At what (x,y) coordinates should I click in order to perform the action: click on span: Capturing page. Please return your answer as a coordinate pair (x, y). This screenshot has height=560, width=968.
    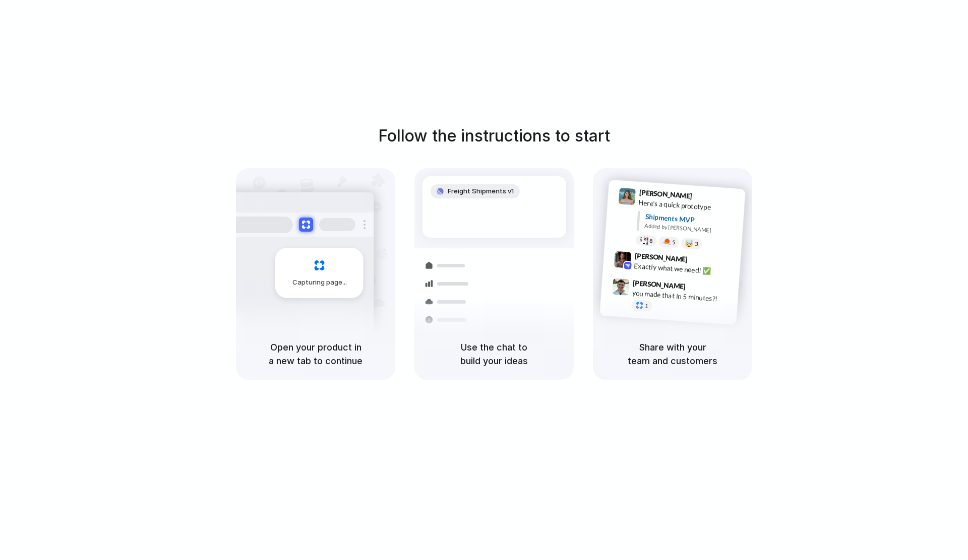
    Looking at the image, I should click on (320, 283).